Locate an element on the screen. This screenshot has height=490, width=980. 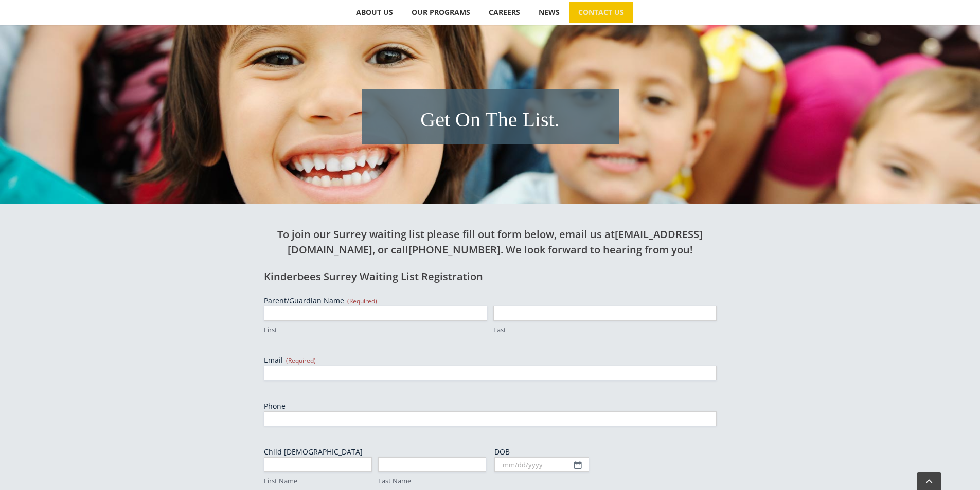
label: Email is located at coordinates (490, 361).